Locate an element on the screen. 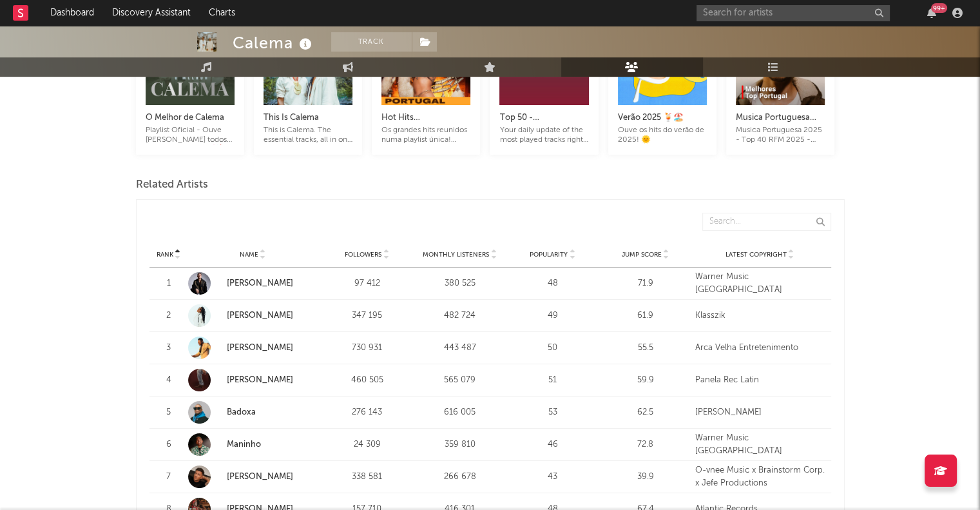 This screenshot has width=980, height=510. div: 46 is located at coordinates (553, 445).